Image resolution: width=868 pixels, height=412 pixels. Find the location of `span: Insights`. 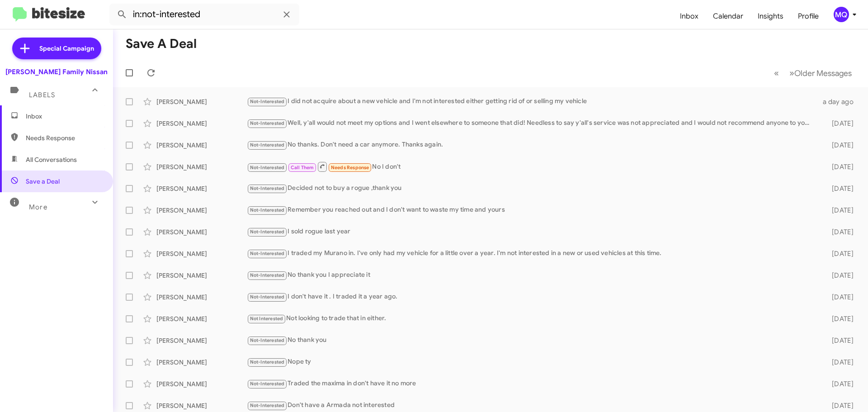

span: Insights is located at coordinates (771, 16).